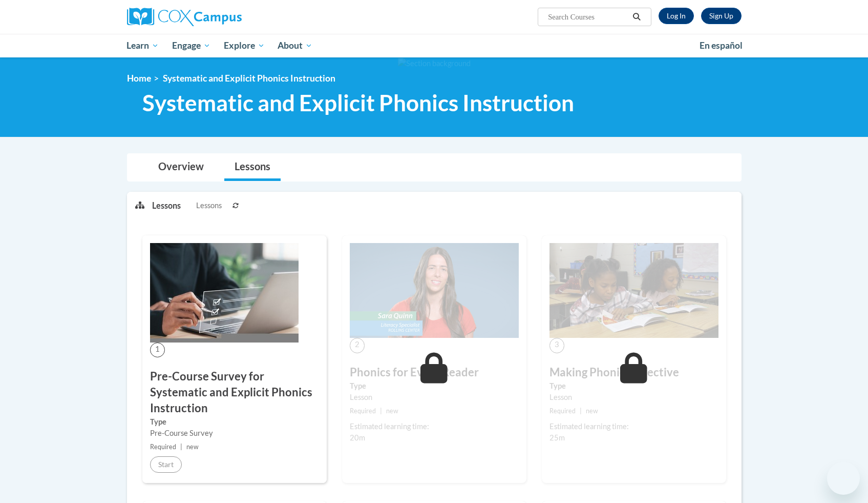 This screenshot has height=503, width=868. What do you see at coordinates (637, 17) in the screenshot?
I see `button: Search` at bounding box center [637, 17].